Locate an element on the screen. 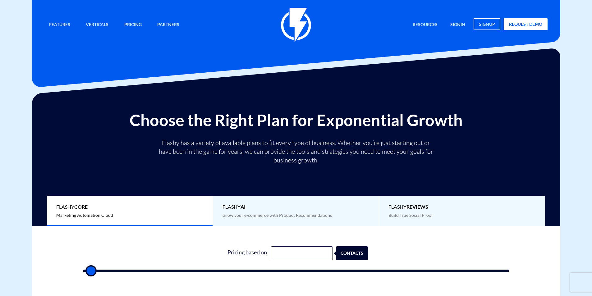 Image resolution: width=592 pixels, height=296 pixels. a: Resources is located at coordinates (425, 25).